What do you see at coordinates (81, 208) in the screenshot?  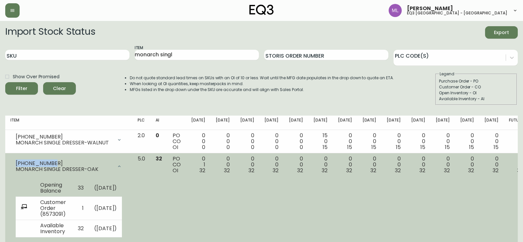 I see `td: 1` at bounding box center [81, 208].